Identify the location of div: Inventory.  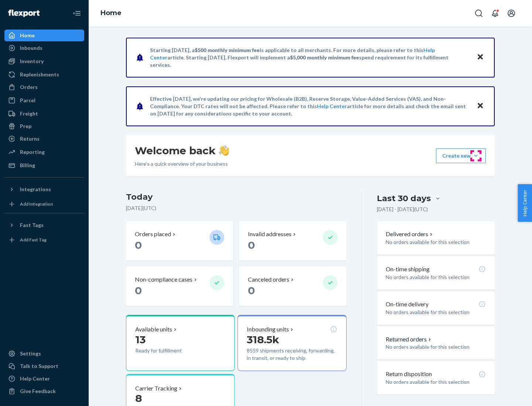
(31, 61).